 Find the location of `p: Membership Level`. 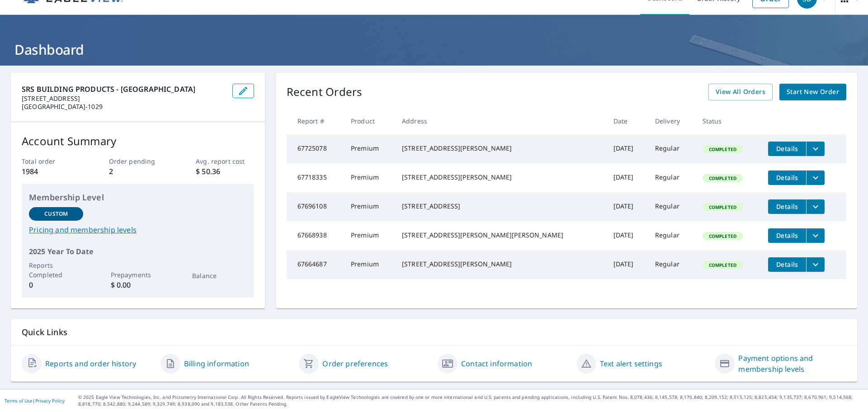

p: Membership Level is located at coordinates (138, 197).